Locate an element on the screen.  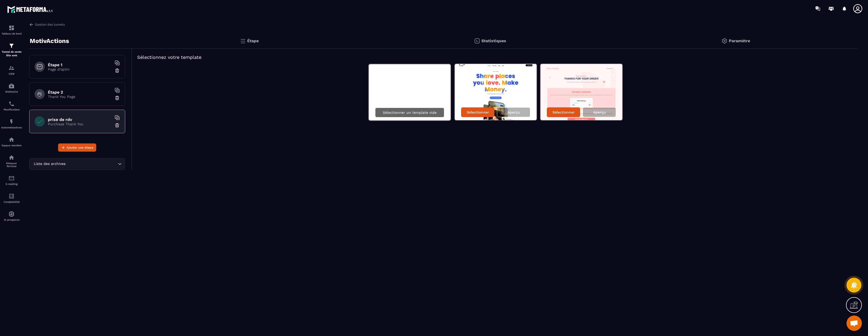
p: Étape is located at coordinates (253, 40).